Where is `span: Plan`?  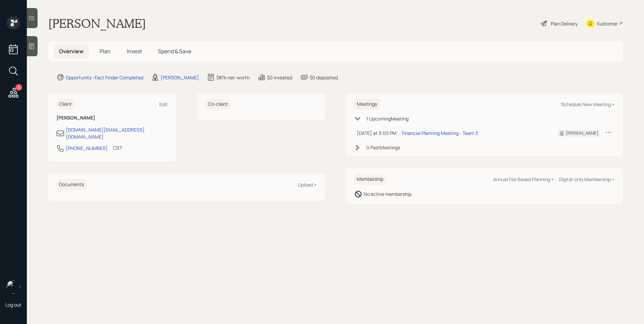 span: Plan is located at coordinates (105, 51).